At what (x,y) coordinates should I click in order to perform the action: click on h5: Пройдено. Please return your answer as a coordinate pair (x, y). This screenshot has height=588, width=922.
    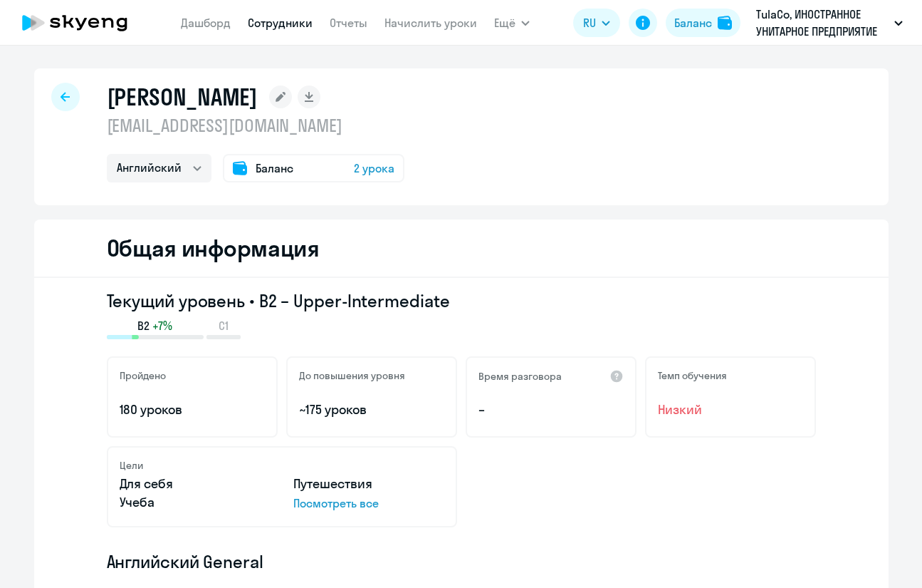
    Looking at the image, I should click on (143, 376).